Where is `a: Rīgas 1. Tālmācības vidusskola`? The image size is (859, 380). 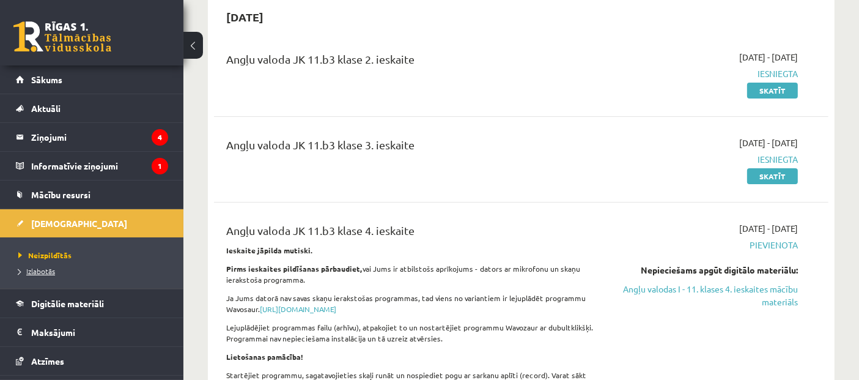 a: Rīgas 1. Tālmācības vidusskola is located at coordinates (62, 37).